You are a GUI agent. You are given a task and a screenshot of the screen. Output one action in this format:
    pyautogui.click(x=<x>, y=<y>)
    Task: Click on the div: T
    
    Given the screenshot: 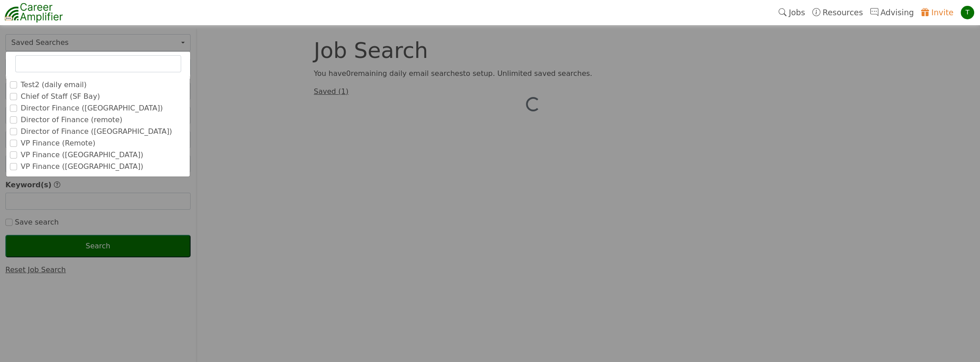 What is the action you would take?
    pyautogui.click(x=967, y=13)
    